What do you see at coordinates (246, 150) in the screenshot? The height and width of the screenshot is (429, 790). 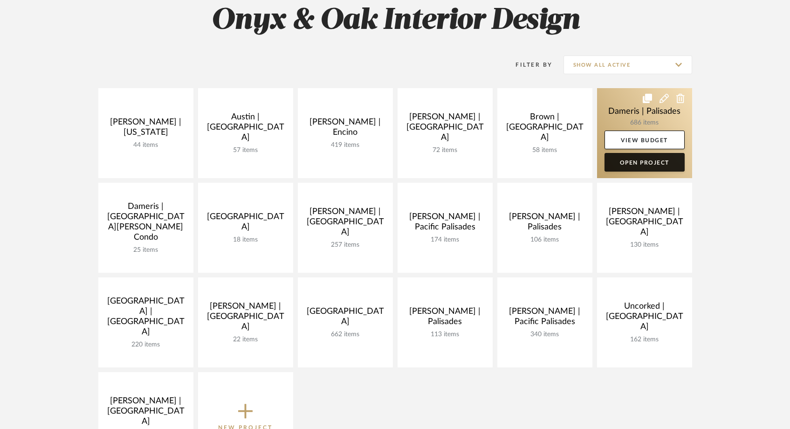 I see `div: 57 items` at bounding box center [246, 150].